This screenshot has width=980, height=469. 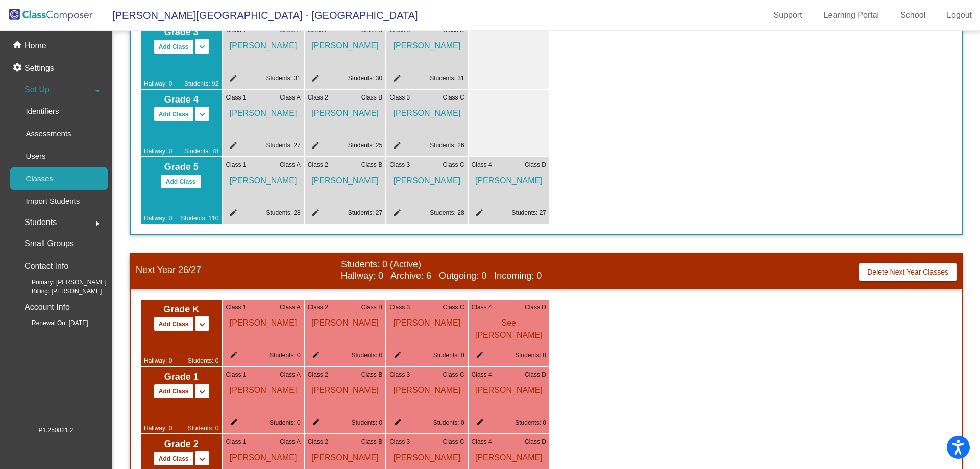 I want to click on button: Add Class, so click(x=173, y=459).